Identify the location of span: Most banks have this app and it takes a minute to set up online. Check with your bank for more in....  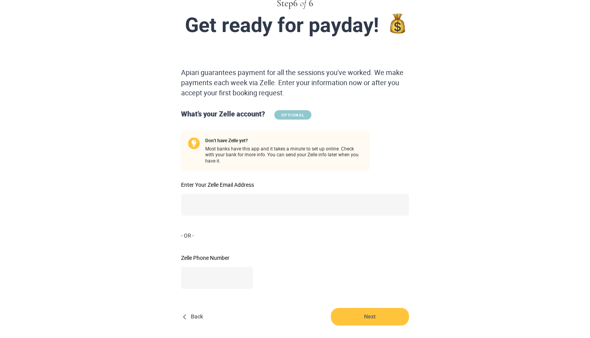
(284, 151).